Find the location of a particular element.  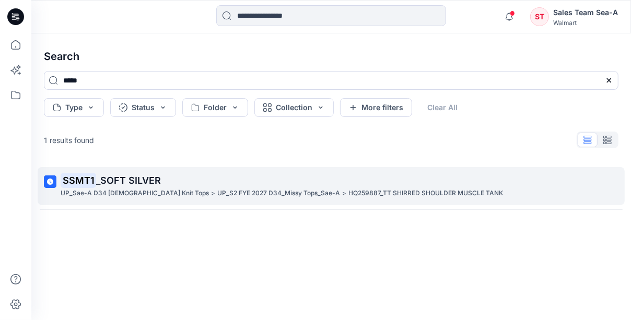

div: ST is located at coordinates (540, 17).